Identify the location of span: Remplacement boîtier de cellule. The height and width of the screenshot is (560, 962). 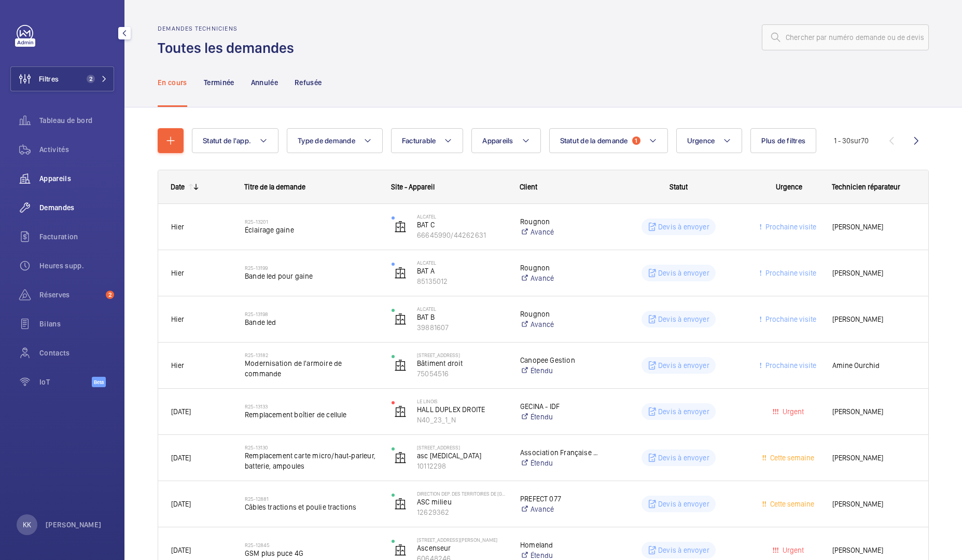
(311, 414).